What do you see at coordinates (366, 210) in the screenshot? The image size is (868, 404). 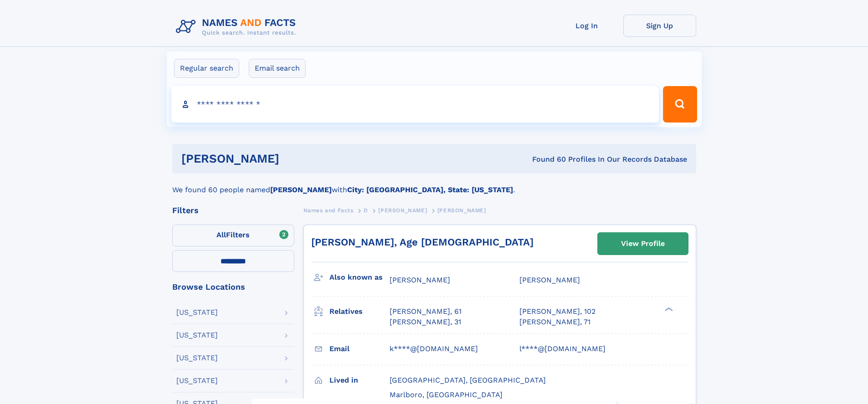 I see `a: D` at bounding box center [366, 210].